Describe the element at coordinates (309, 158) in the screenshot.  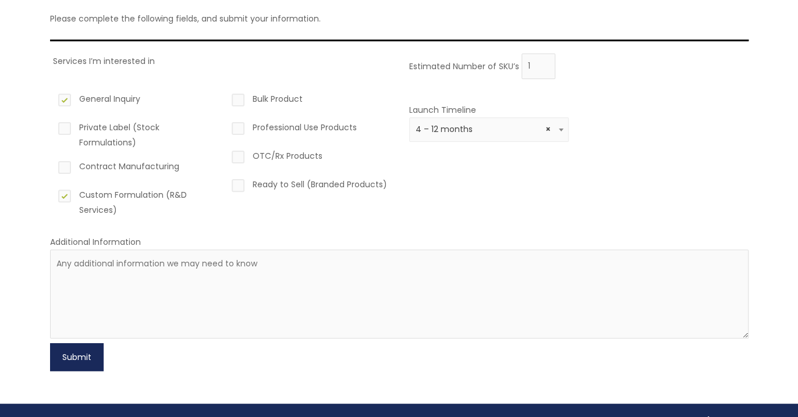
I see `label: OTC/Rx Products` at that location.